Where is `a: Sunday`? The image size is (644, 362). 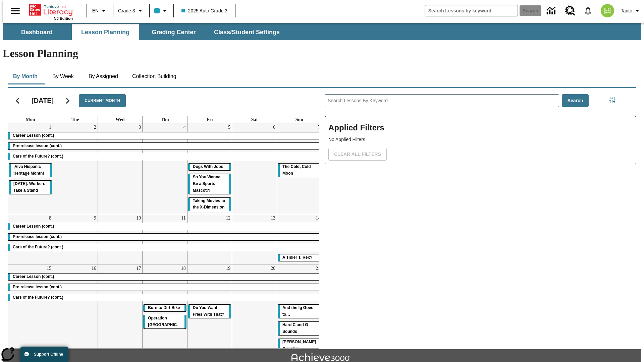
a: Sunday is located at coordinates (299, 119).